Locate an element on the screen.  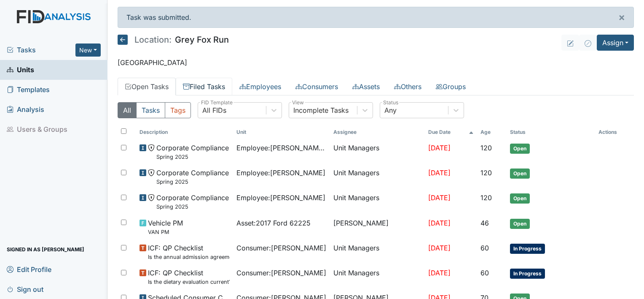
a: Others is located at coordinates (407, 87).